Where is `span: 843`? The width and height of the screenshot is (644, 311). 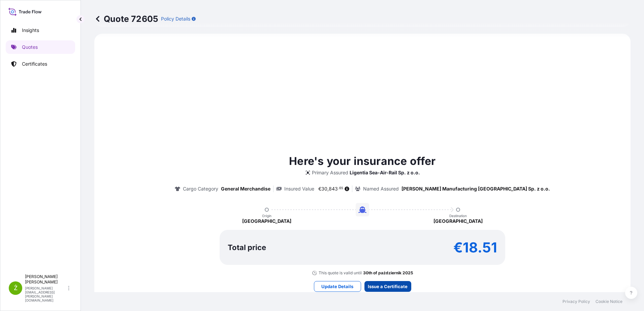
span: 843 is located at coordinates (333, 188).